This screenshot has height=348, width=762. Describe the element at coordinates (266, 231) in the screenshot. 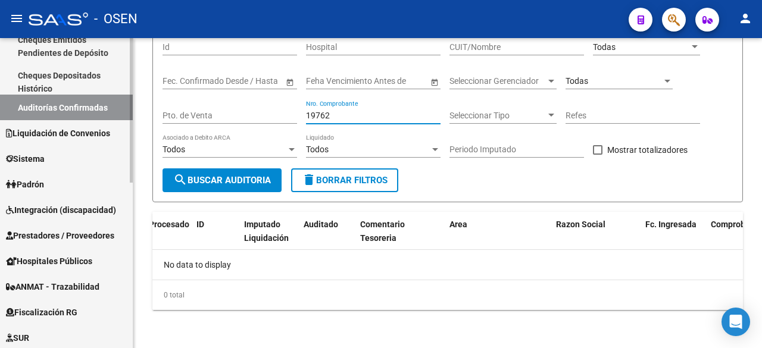

I see `span: Imputado Liquidación` at that location.